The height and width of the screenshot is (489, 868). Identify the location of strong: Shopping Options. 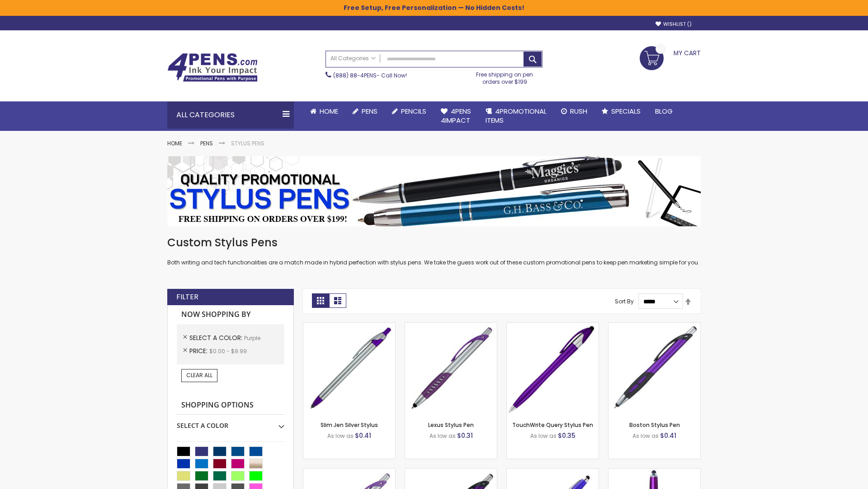
(231, 405).